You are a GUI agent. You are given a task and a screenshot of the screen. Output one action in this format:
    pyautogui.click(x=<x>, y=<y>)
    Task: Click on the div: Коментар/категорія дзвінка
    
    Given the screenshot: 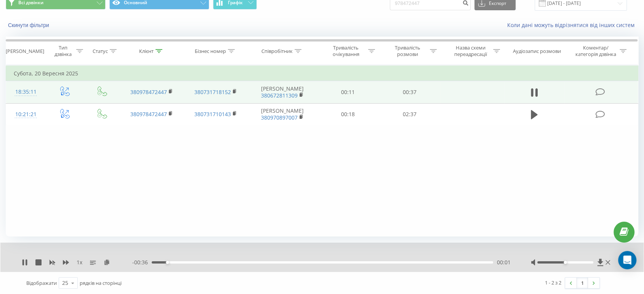 What is the action you would take?
    pyautogui.click(x=595, y=51)
    